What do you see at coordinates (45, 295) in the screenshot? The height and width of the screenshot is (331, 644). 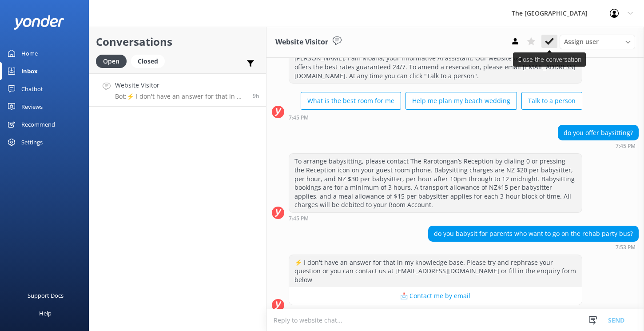 I see `div: Support Docs` at bounding box center [45, 295].